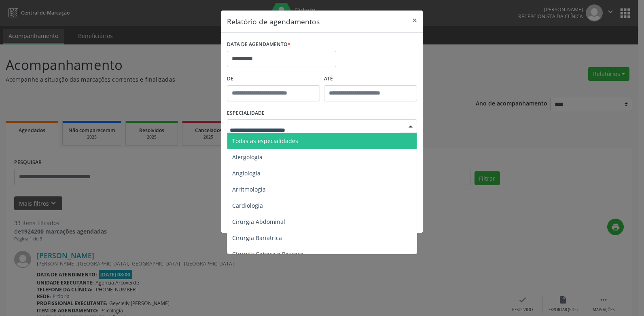 The height and width of the screenshot is (316, 644). What do you see at coordinates (247, 157) in the screenshot?
I see `span: Alergologia` at bounding box center [247, 157].